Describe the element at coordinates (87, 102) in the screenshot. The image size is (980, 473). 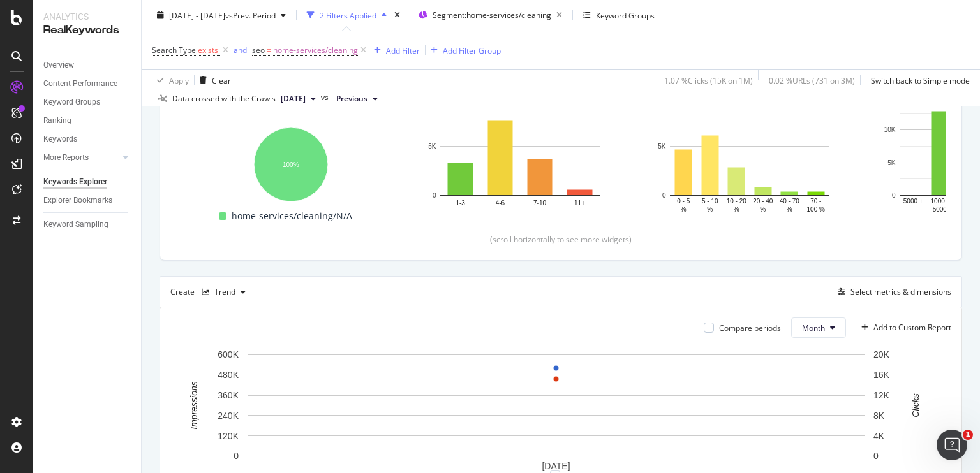
I see `a: Keyword Groups` at that location.